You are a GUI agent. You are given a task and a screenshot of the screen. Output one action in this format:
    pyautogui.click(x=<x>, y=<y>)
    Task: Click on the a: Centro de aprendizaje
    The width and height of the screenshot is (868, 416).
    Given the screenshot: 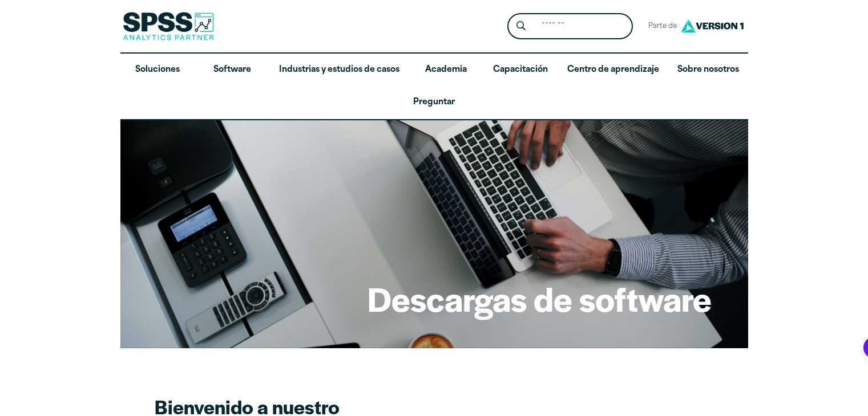 What is the action you would take?
    pyautogui.click(x=612, y=70)
    